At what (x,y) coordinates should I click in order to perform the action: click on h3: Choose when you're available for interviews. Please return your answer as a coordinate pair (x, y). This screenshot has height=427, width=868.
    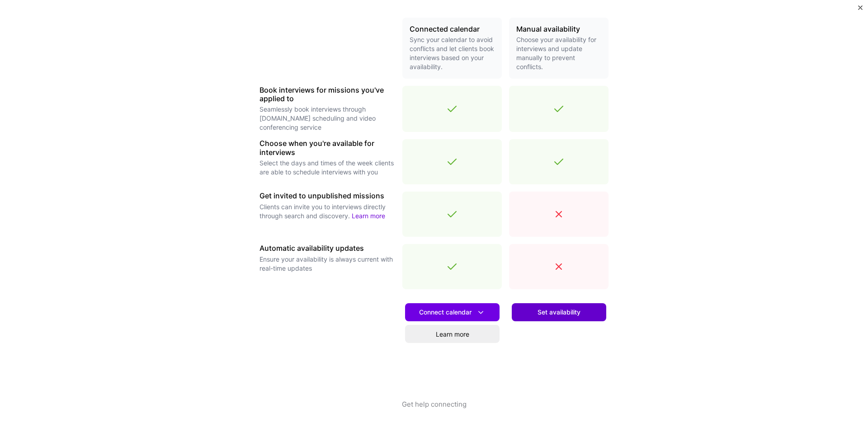
    Looking at the image, I should click on (327, 148).